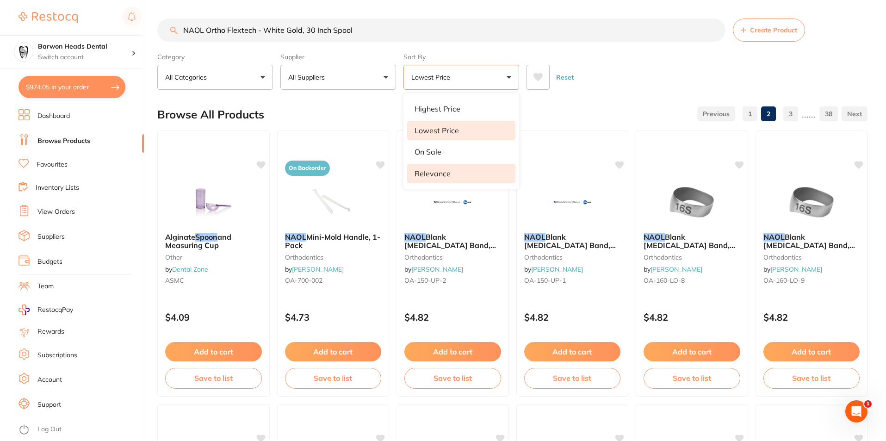  What do you see at coordinates (750, 114) in the screenshot?
I see `a: 1` at bounding box center [750, 114].